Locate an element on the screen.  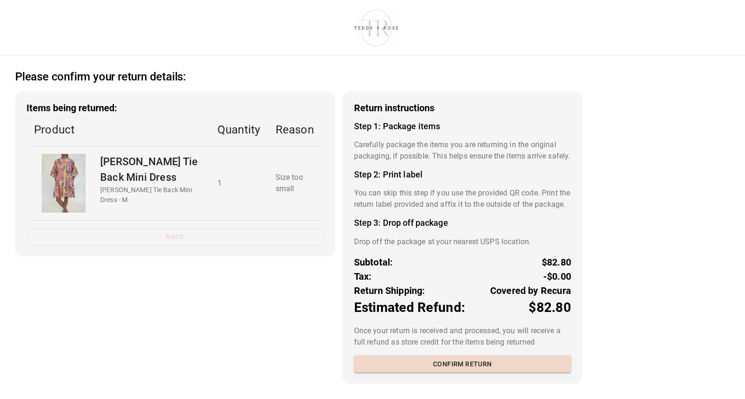
h4: Step 2: Print label is located at coordinates (463, 175).